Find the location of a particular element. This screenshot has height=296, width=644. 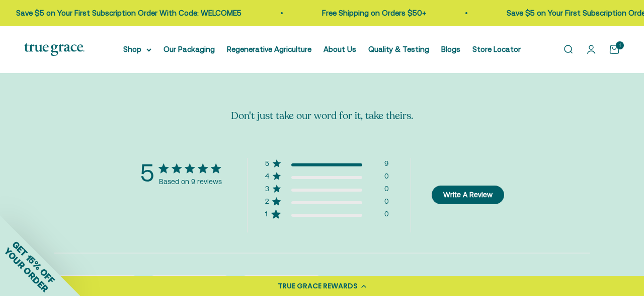

div: 1 is located at coordinates (266, 214).